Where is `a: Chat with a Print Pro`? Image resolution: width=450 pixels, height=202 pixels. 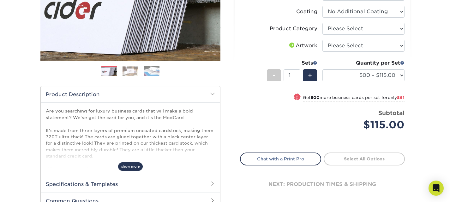
a: Chat with a Print Pro is located at coordinates (280, 159).